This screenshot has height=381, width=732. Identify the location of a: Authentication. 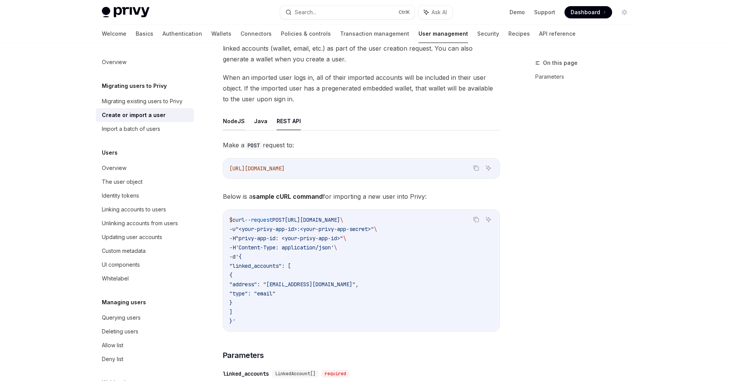
(182, 34).